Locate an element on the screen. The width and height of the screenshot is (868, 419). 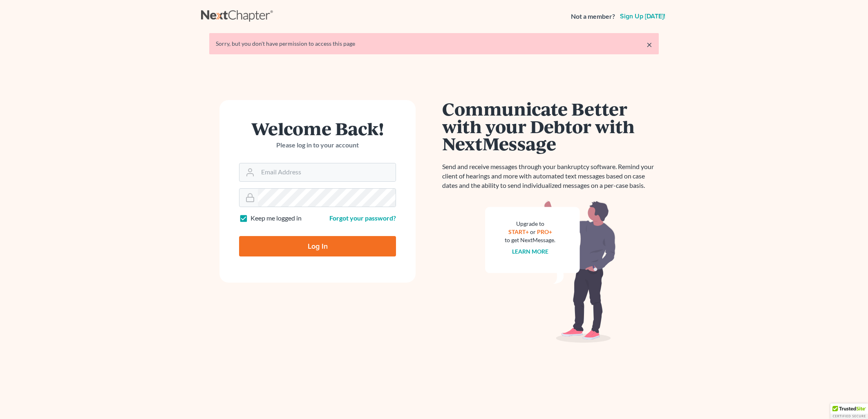
img: nextmessage_bg-59042aed3d76b12b5cd301f8e5b87938c9018125f34e5fa2b7a6b67550977c72.svg is located at coordinates (551, 272).